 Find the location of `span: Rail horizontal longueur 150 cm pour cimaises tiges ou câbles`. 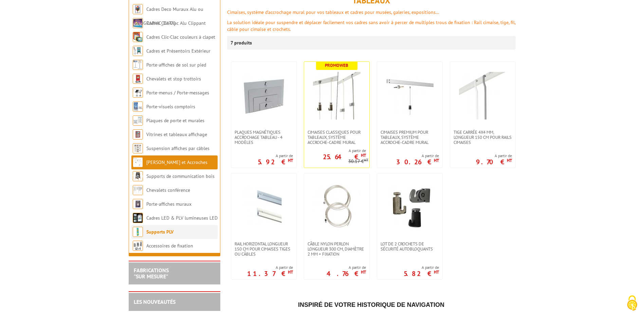

span: Rail horizontal longueur 150 cm pour cimaises tiges ou câbles is located at coordinates (264, 249).